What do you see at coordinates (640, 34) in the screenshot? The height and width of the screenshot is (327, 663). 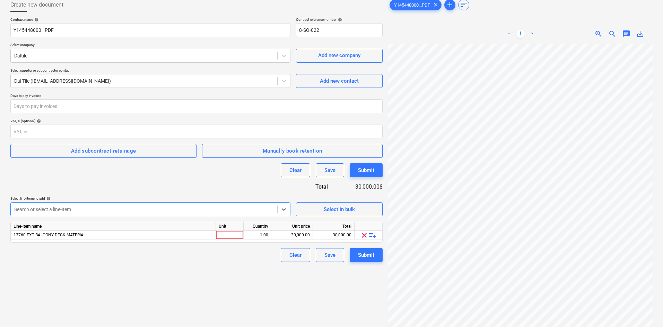 I see `span: save_alt` at bounding box center [640, 34].